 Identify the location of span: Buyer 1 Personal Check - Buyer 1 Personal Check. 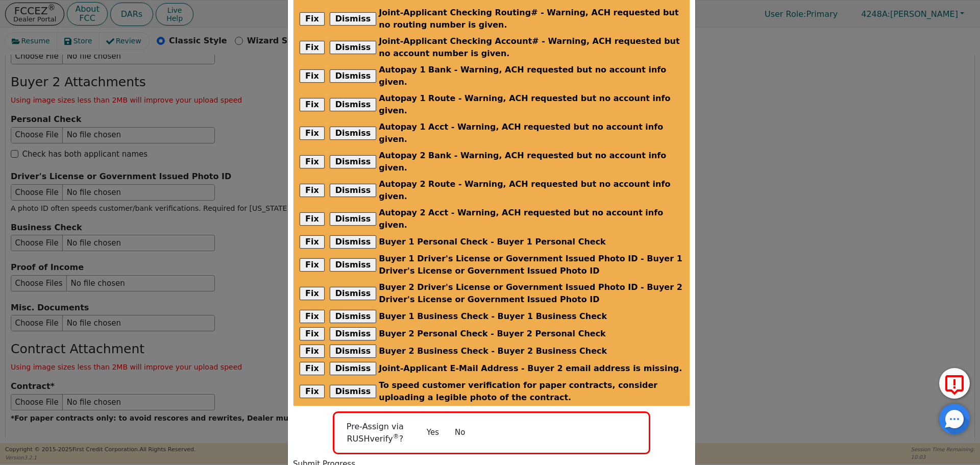
(492, 241).